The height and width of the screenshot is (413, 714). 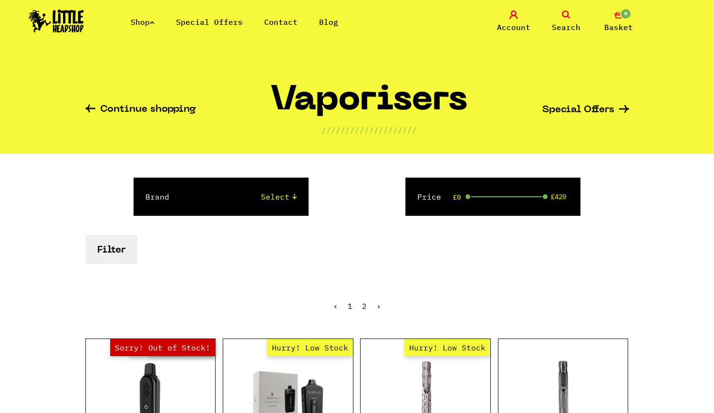 What do you see at coordinates (364, 306) in the screenshot?
I see `a: 2` at bounding box center [364, 306].